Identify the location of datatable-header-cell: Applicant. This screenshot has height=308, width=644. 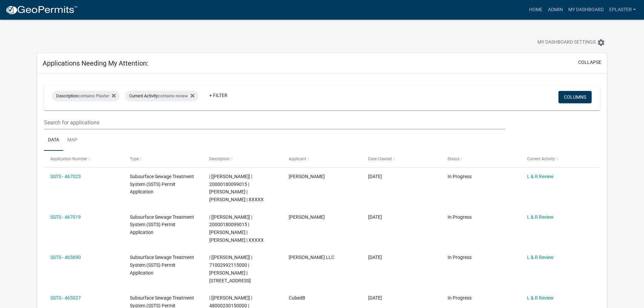
(322, 159).